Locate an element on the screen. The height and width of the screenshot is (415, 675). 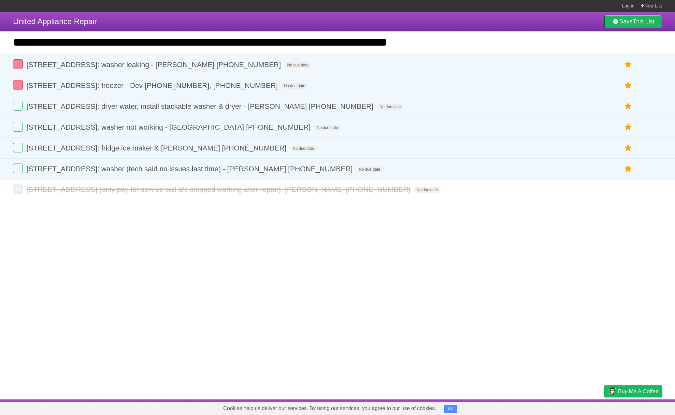
span: United Appliance Repair is located at coordinates (55, 21).